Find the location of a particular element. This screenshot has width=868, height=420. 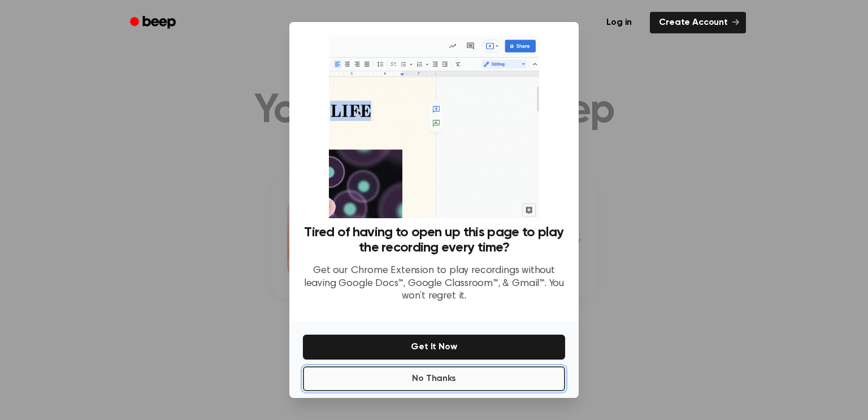

a: Beep is located at coordinates (154, 22).